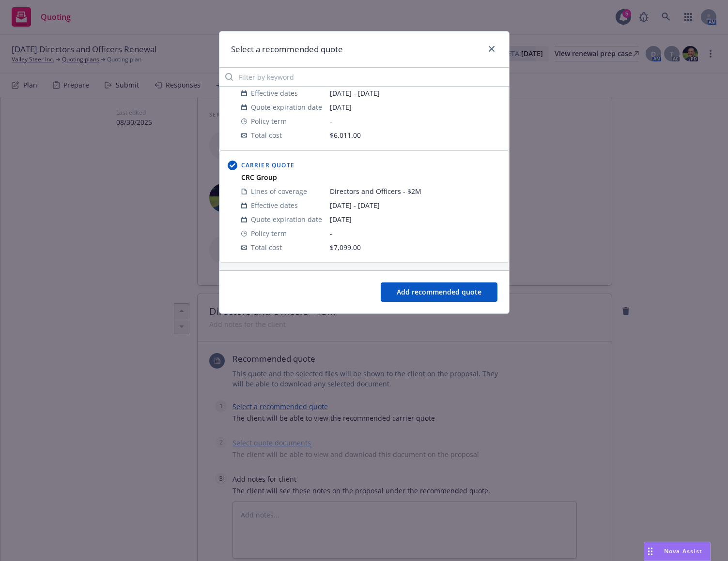 Image resolution: width=728 pixels, height=561 pixels. I want to click on strong: CRC Group, so click(259, 177).